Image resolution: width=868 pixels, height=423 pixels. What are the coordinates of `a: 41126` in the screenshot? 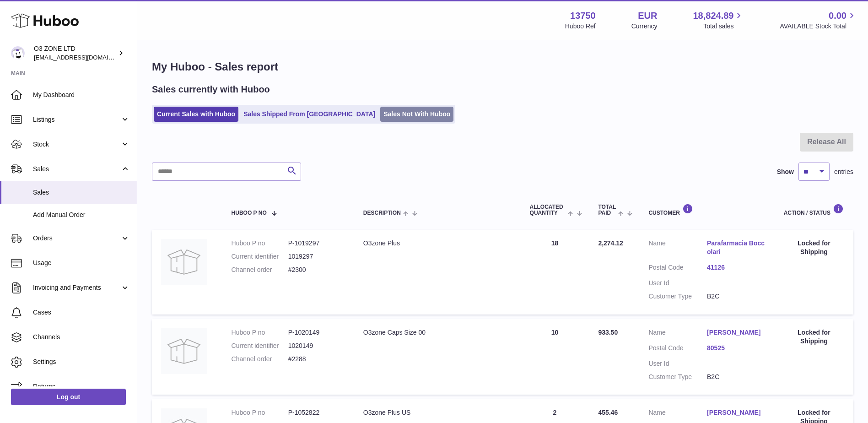 It's located at (736, 267).